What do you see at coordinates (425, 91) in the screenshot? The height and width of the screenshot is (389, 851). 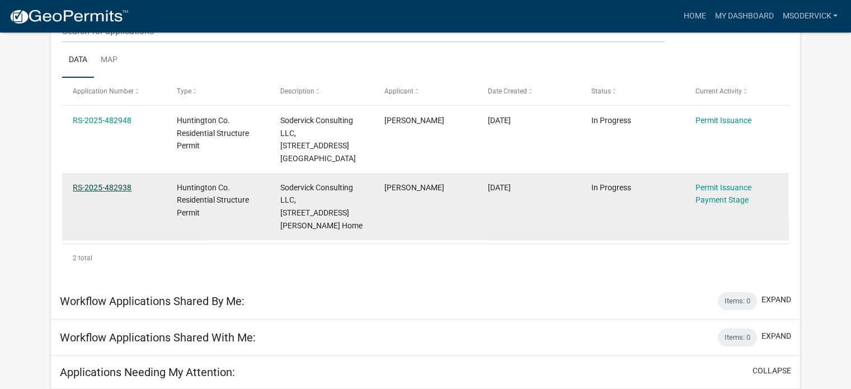 I see `datatable-header-cell: Applicant` at bounding box center [425, 91].